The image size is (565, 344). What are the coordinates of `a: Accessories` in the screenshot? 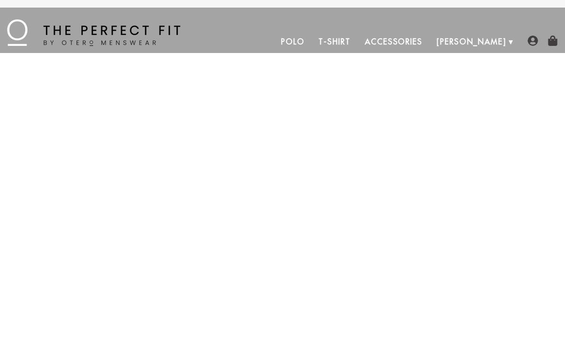 It's located at (394, 42).